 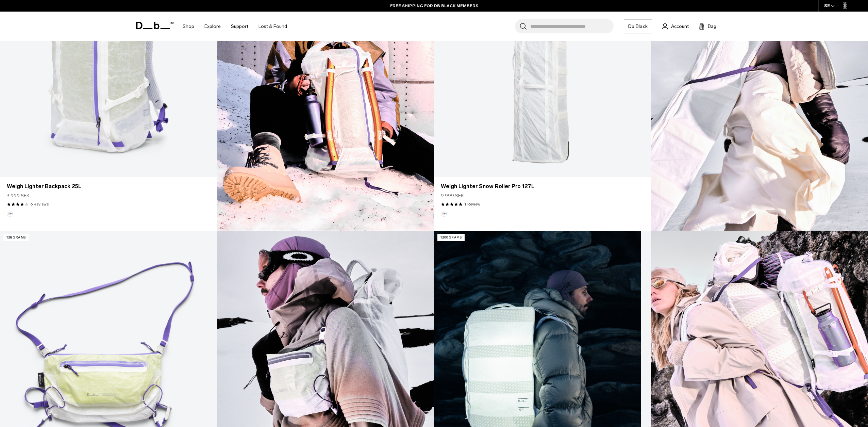 What do you see at coordinates (240, 27) in the screenshot?
I see `a: Support` at bounding box center [240, 27].